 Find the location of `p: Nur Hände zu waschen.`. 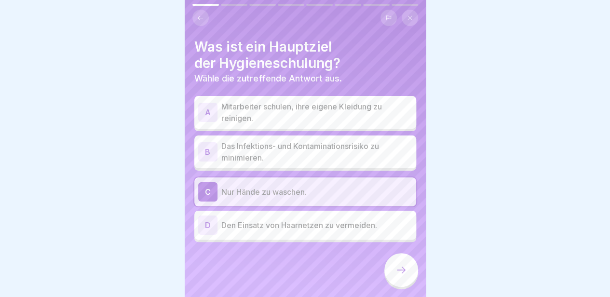

p: Nur Hände zu waschen. is located at coordinates (317, 192).